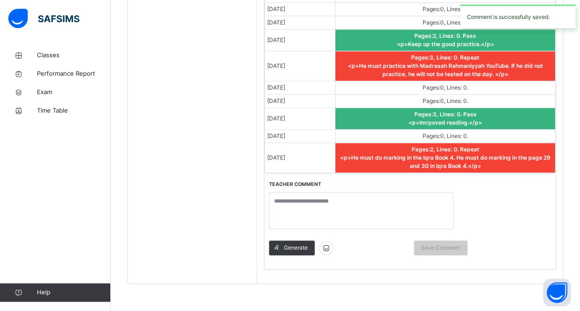 This screenshot has height=311, width=580. I want to click on span: <p>He must do marking in the Iqra Book 4. He must do marking in the page 29 and 30 in Iqra Book 4..., so click(445, 161).